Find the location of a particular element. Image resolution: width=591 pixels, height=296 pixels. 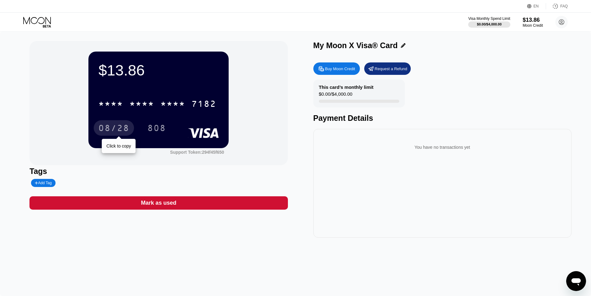

div: $13.86Moon Credit is located at coordinates (533, 22).